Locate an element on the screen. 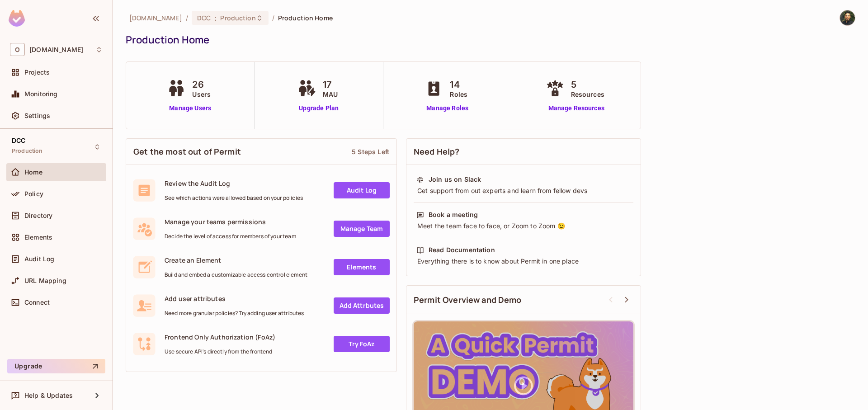  span: See which actions were allowed based on your policies is located at coordinates (233, 198).